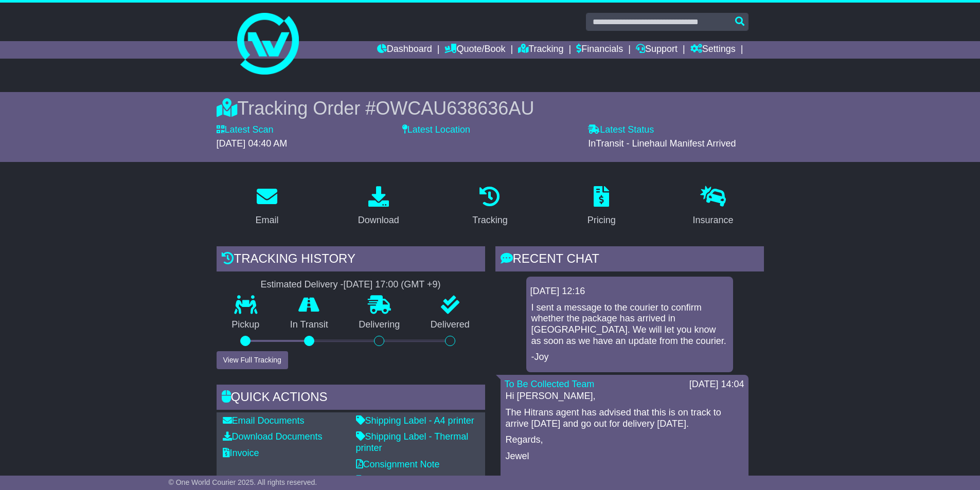 This screenshot has height=490, width=980. I want to click on div: Tracking history, so click(351, 260).